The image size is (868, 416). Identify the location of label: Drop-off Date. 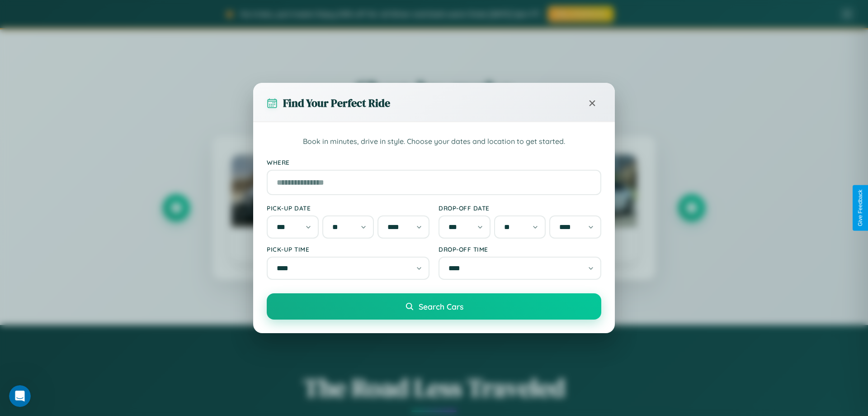
(520, 208).